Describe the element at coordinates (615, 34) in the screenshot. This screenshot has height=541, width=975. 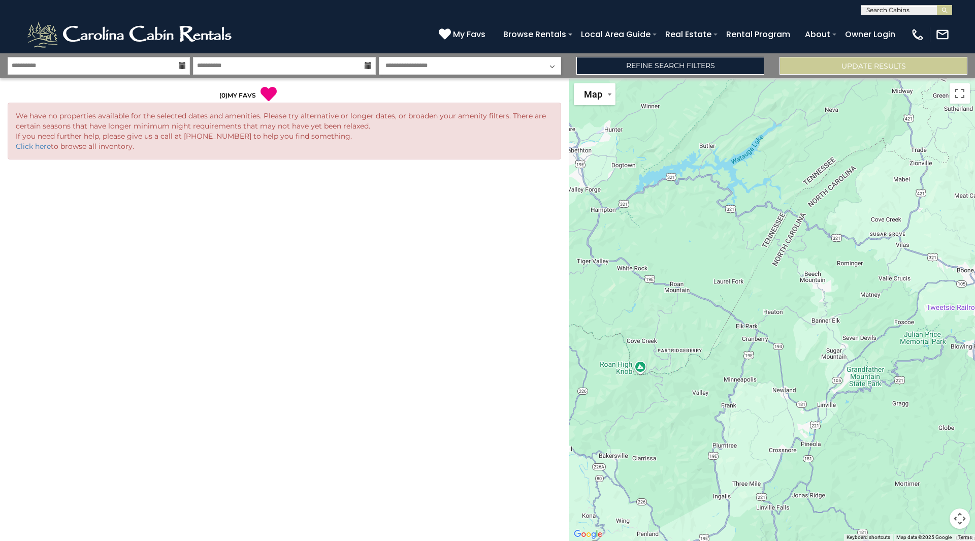
I see `a: Local Area Guide` at that location.